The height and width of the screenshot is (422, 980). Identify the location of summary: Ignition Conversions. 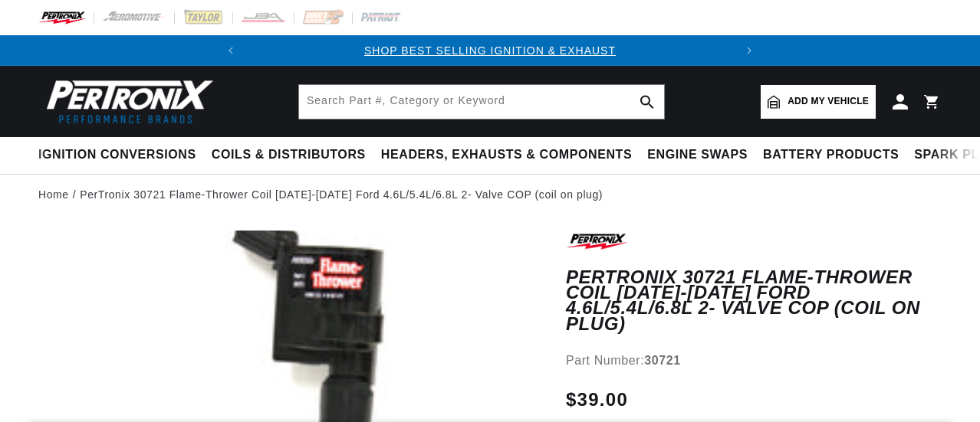
(121, 155).